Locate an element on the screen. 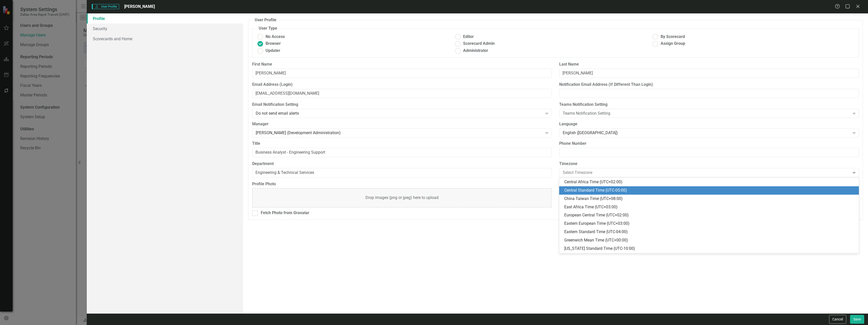  label: Teams Notification Setting is located at coordinates (709, 105).